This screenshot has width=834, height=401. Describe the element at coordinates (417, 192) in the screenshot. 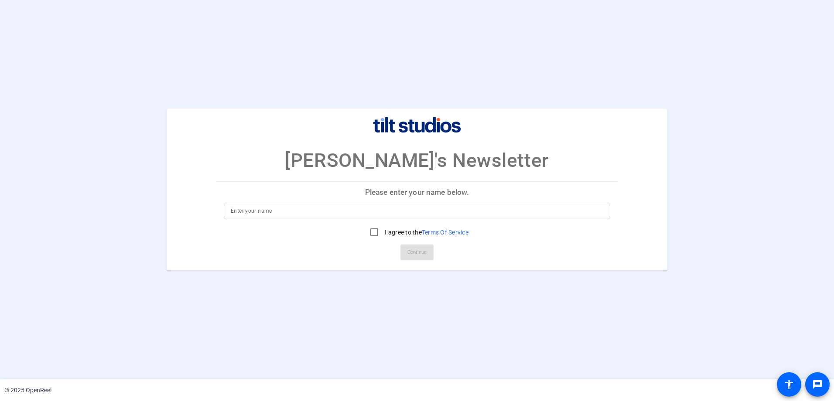

I see `p: Please enter your name below.` at that location.